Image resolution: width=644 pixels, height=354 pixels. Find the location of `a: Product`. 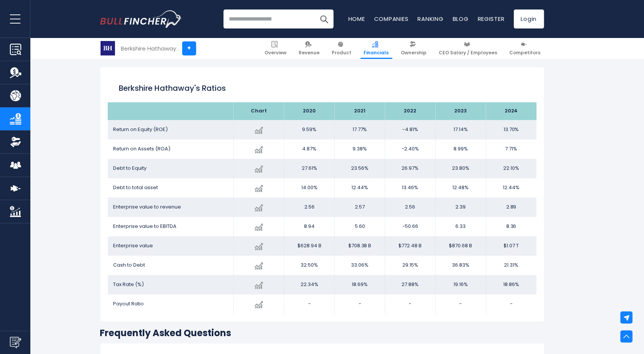

a: Product is located at coordinates (342, 48).